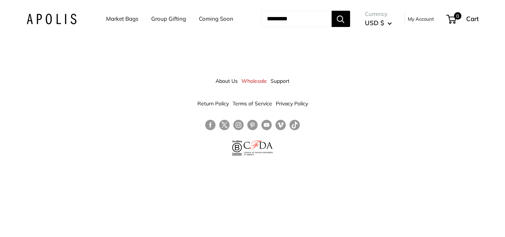  What do you see at coordinates (213, 103) in the screenshot?
I see `a: Return Policy` at bounding box center [213, 103].